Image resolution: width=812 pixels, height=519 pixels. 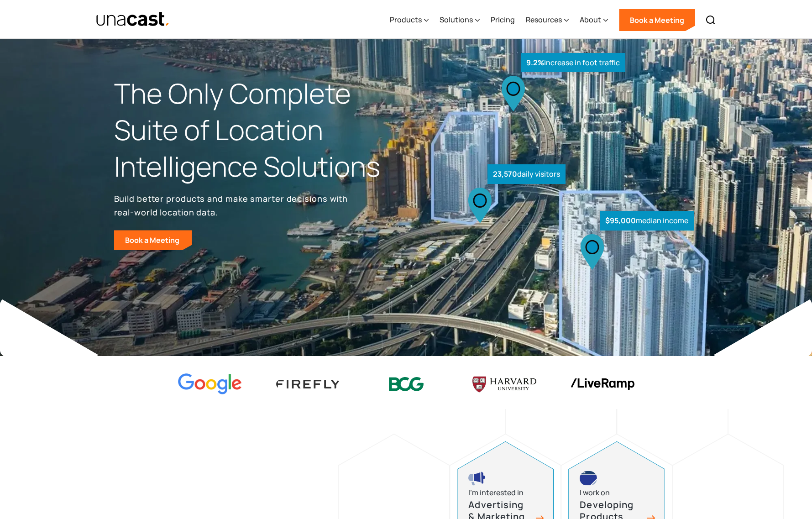 I want to click on img: Google logo Color, so click(x=210, y=383).